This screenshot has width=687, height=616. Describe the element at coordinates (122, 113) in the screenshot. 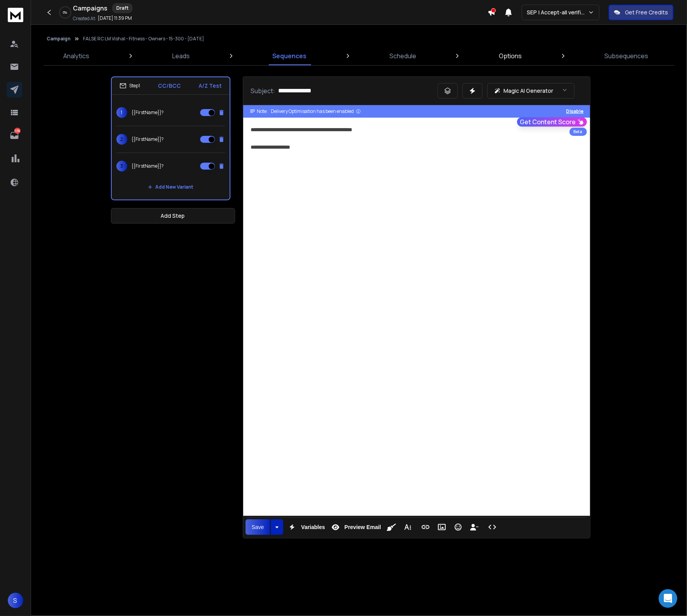

I see `span: 1` at that location.